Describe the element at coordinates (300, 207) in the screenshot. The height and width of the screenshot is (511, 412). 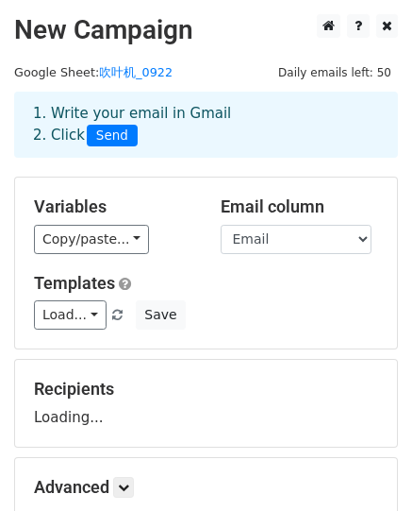
I see `h5: Email column` at that location.